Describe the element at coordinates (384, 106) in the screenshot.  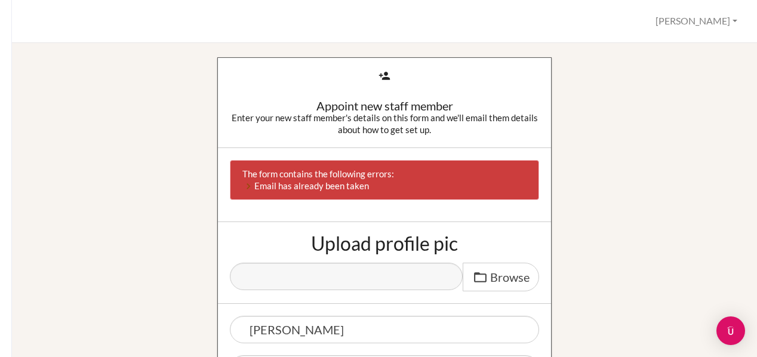
I see `div: Appoint new staff member` at that location.